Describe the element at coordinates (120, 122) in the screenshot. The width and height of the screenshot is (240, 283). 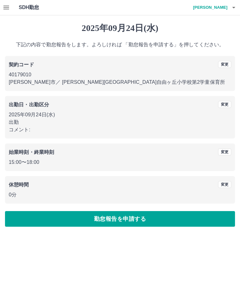
I see `p: 出勤` at that location.